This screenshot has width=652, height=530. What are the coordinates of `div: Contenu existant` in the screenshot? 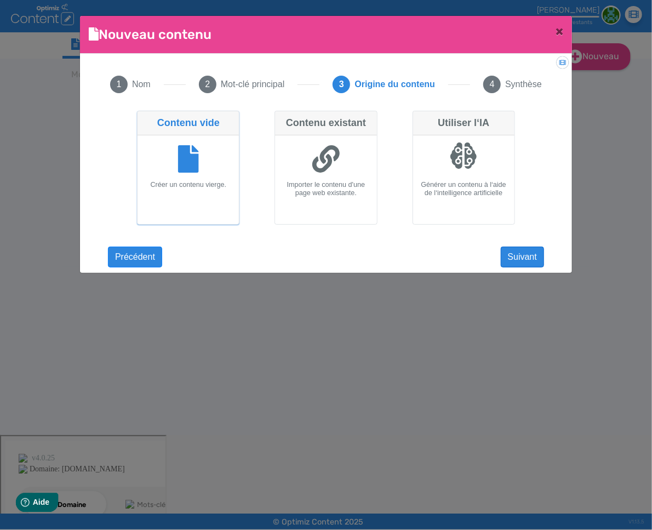 It's located at (326, 123).